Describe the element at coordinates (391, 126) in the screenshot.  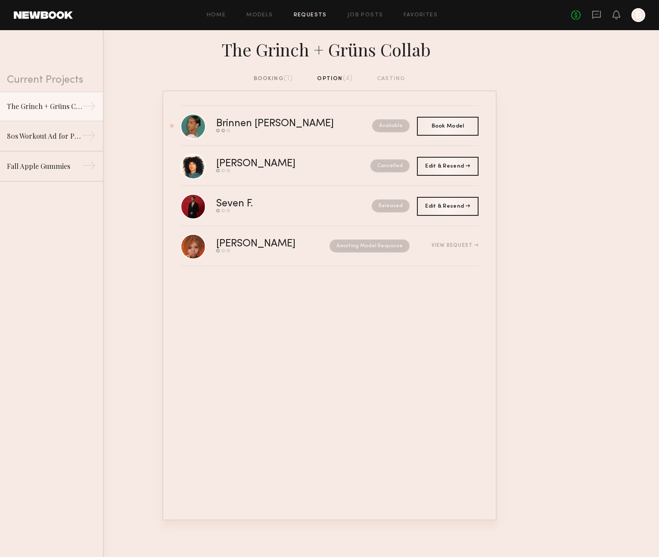
I see `nb-request-status: Available` at that location.